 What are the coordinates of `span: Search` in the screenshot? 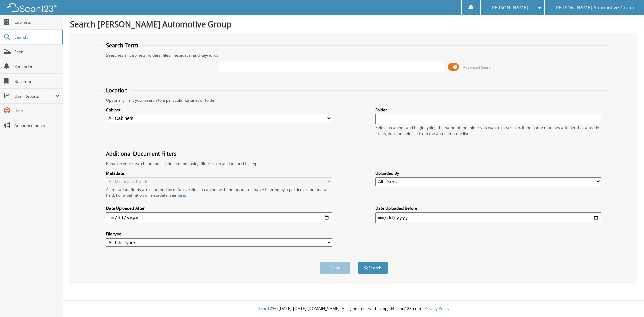 It's located at (37, 37).